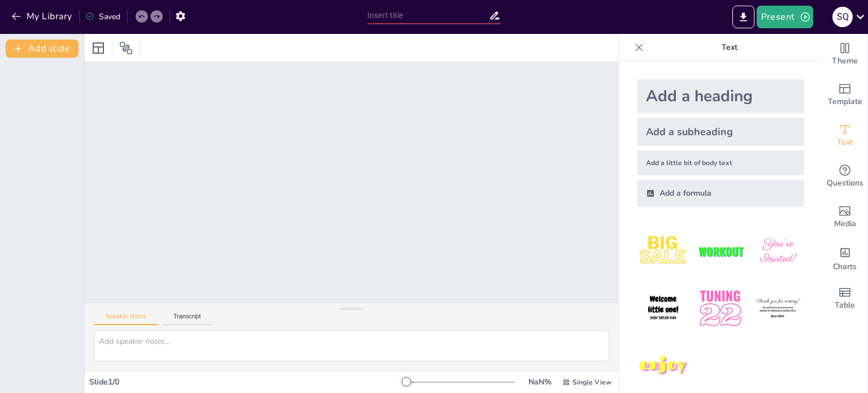  What do you see at coordinates (720, 308) in the screenshot?
I see `img: 5.jpeg` at bounding box center [720, 308].